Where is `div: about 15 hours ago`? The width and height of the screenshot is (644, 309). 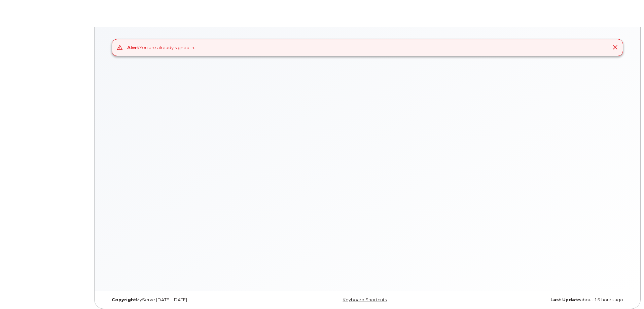 div: about 15 hours ago is located at coordinates (541, 300).